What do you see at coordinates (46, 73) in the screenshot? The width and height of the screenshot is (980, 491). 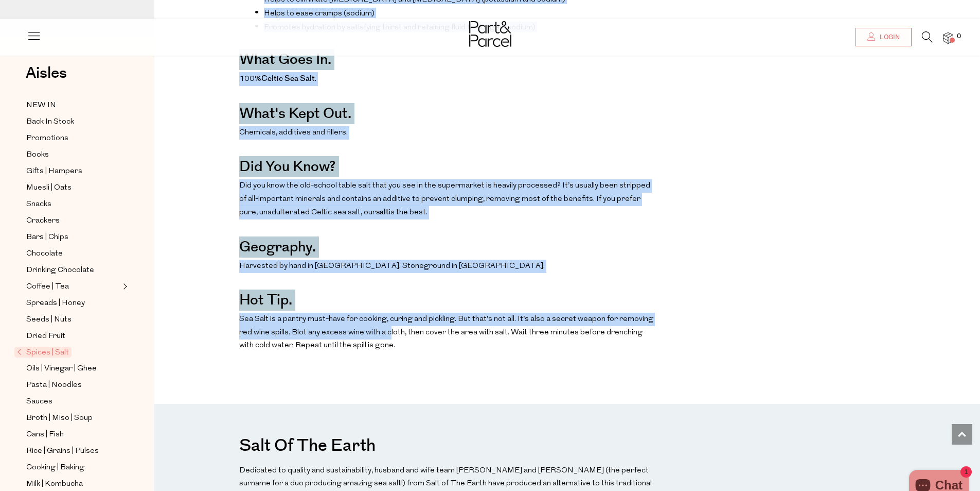 I see `span: Aisles` at bounding box center [46, 73].